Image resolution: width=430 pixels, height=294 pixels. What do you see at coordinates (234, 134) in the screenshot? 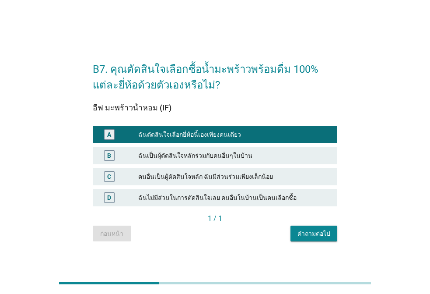
I see `div: ฉันตัดสินใจเลือกยี่ห้อนี้เองเพียงคนเดียว` at bounding box center [234, 134].